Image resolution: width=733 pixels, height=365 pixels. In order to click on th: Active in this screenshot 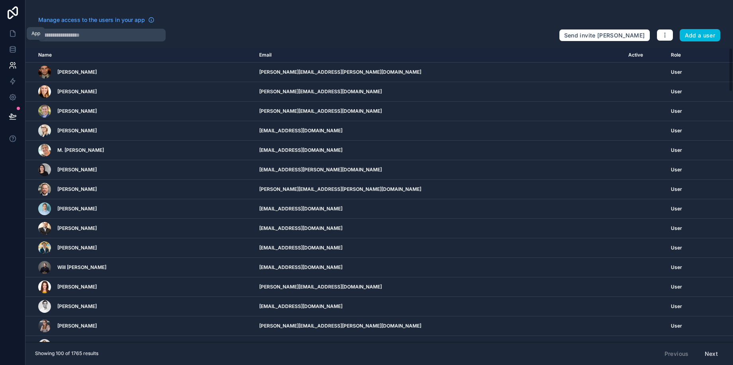, I will do `click(645, 55)`.